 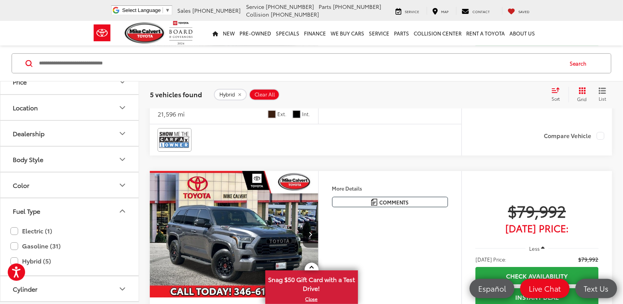 What do you see at coordinates (70, 211) in the screenshot?
I see `button: Fuel TypeFuel Type` at bounding box center [70, 211].